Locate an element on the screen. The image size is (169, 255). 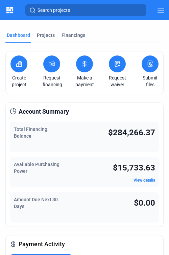
span: Payment Activity is located at coordinates (42, 244).